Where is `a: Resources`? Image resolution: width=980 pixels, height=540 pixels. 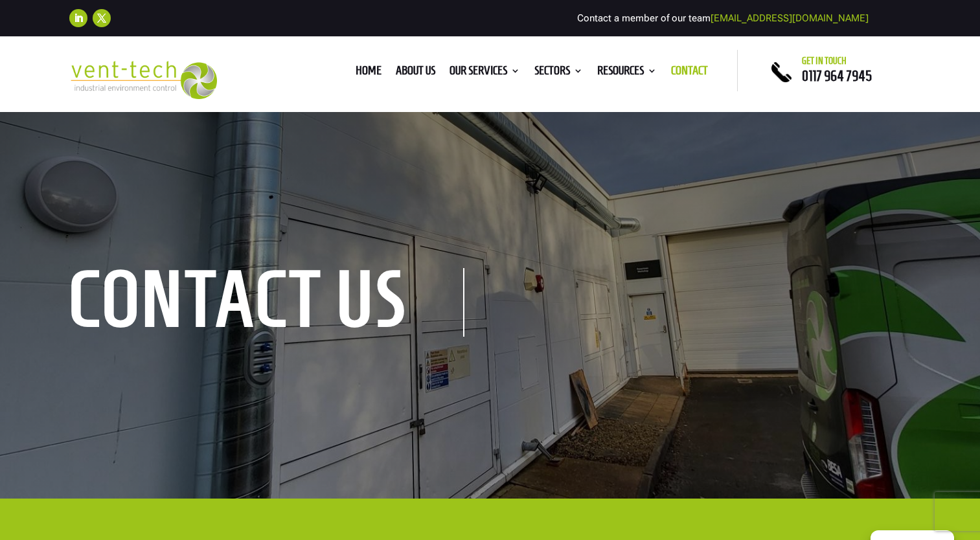 a: Resources is located at coordinates (627, 73).